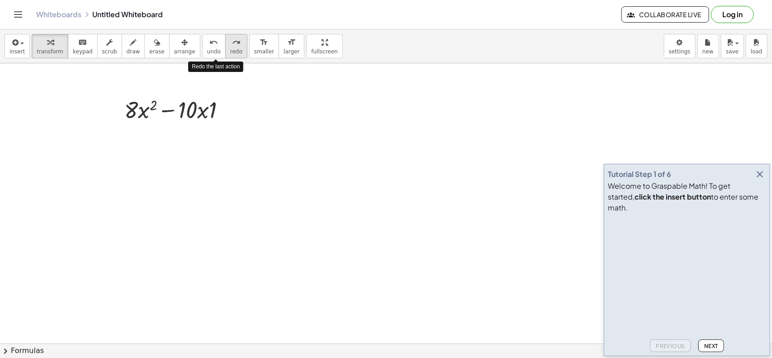  Describe the element at coordinates (214, 52) in the screenshot. I see `span: undo` at that location.